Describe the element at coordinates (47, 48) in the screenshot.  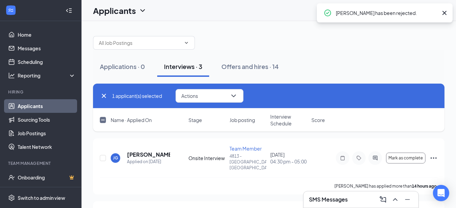
I see `a: Messages` at that location.